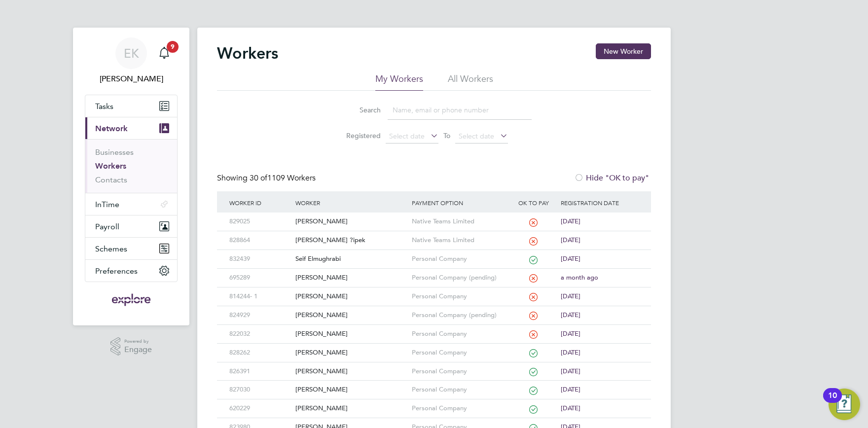  I want to click on div: 620229, so click(260, 408).